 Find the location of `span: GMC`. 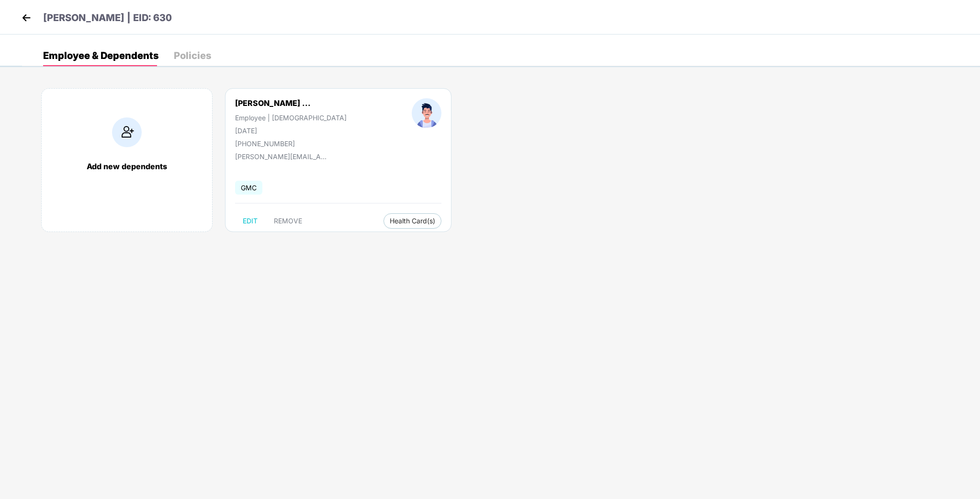

span: GMC is located at coordinates (248, 188).